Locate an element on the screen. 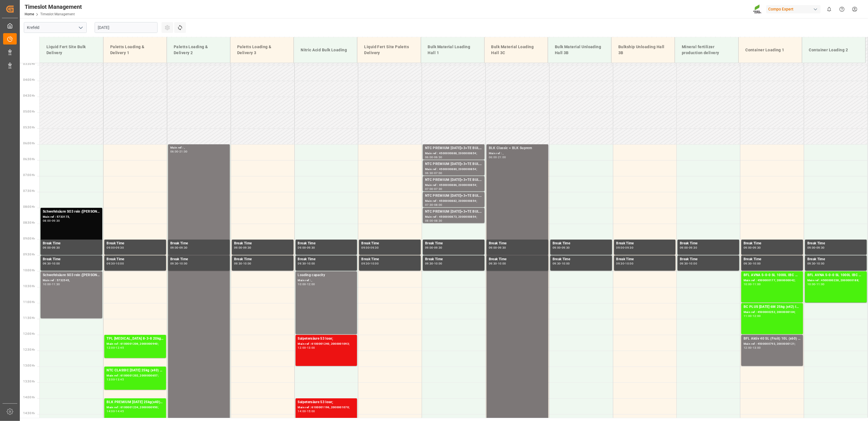 Image resolution: width=868 pixels, height=421 pixels. span: 06:00 Hr is located at coordinates (29, 143).